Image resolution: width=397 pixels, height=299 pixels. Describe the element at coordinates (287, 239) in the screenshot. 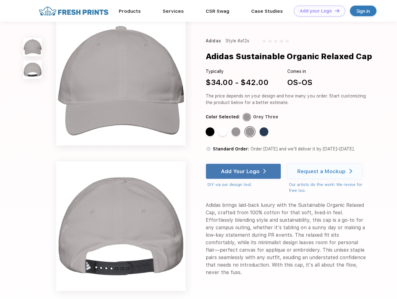

I see `div: Adidas brings laid-back luxury with the Sustainable Organic Relaxed Cap, crafted from 100% cotton...` at that location.